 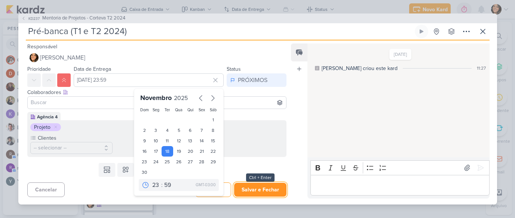 What do you see at coordinates (39, 69) in the screenshot?
I see `label: Prioridade` at bounding box center [39, 69].